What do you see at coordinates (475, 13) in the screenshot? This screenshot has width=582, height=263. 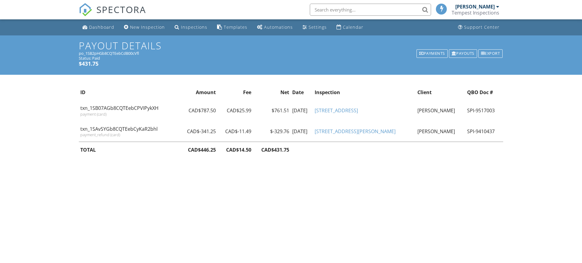 I see `div: Tempest Inspections` at bounding box center [475, 13].